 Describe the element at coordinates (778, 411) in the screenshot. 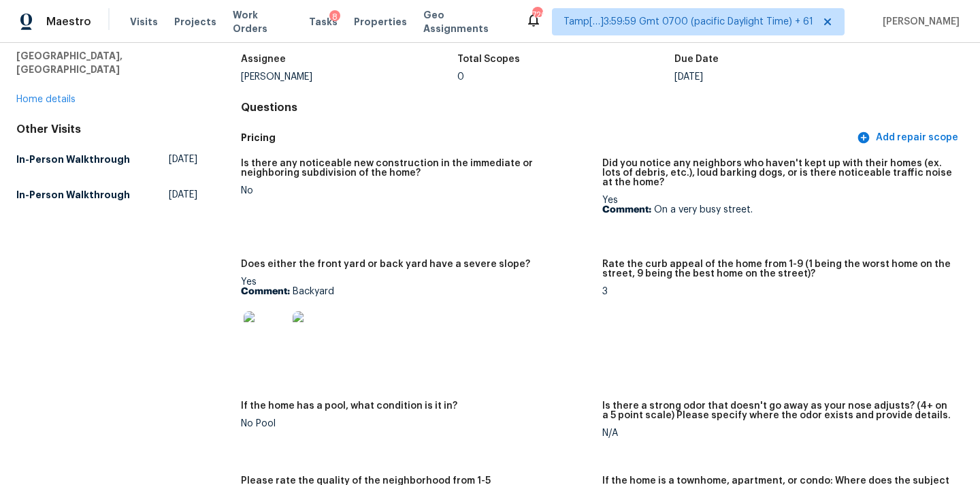

I see `h5: Is there a strong odor that doesn't go away as your nose adjusts? (4+ on a 5 point scale) Please ...` at that location.